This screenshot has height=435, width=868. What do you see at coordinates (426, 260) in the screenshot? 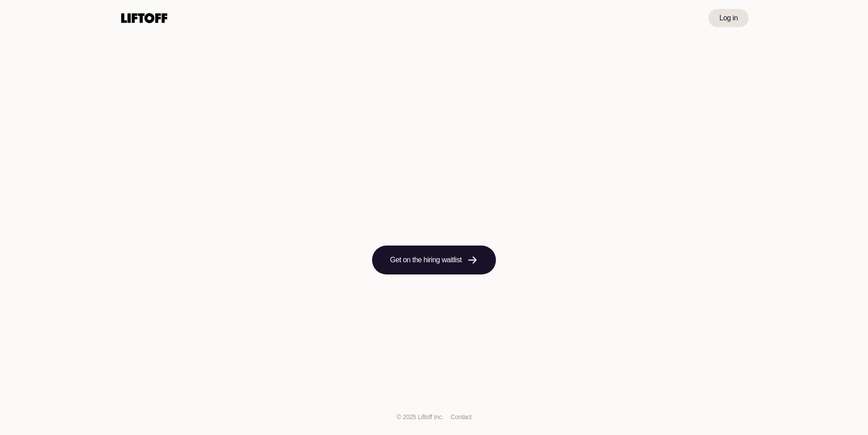
I see `p: Get on the hiring waitlist` at bounding box center [426, 260].